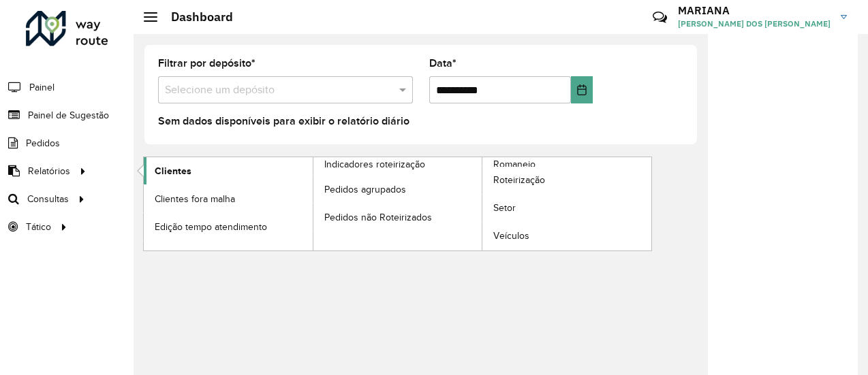 The height and width of the screenshot is (375, 868). What do you see at coordinates (567, 180) in the screenshot?
I see `a: Roteirização` at bounding box center [567, 180].